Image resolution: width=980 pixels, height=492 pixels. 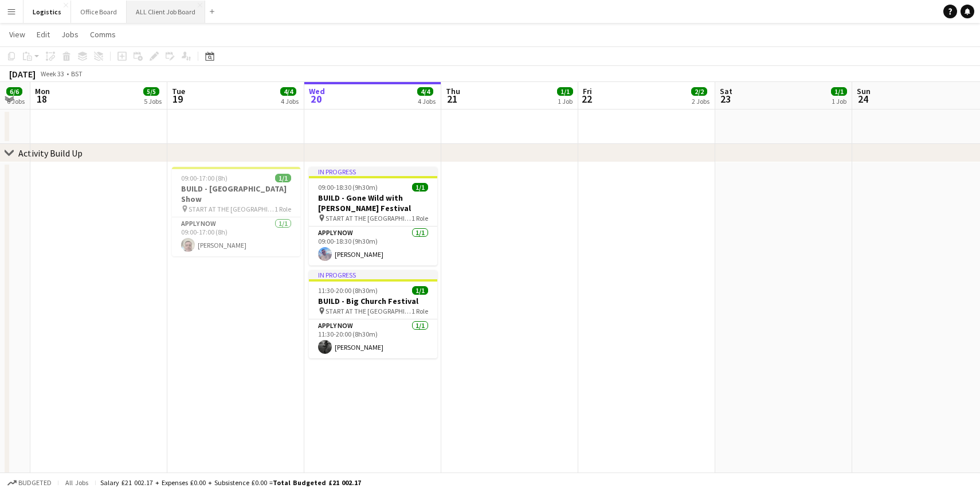 I want to click on span: Wed, so click(x=317, y=91).